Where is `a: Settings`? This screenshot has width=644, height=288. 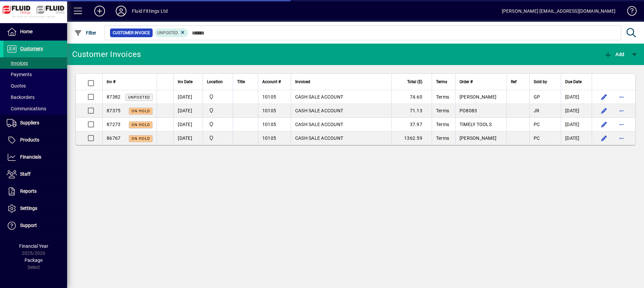 a: Settings is located at coordinates (35, 209).